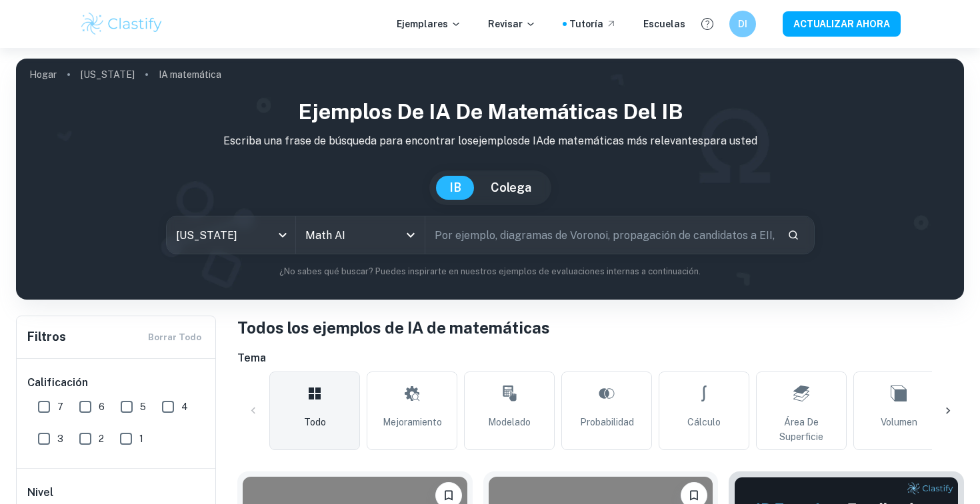 Image resolution: width=980 pixels, height=504 pixels. What do you see at coordinates (121, 24) in the screenshot?
I see `a: Logotipo de Clastify` at bounding box center [121, 24].